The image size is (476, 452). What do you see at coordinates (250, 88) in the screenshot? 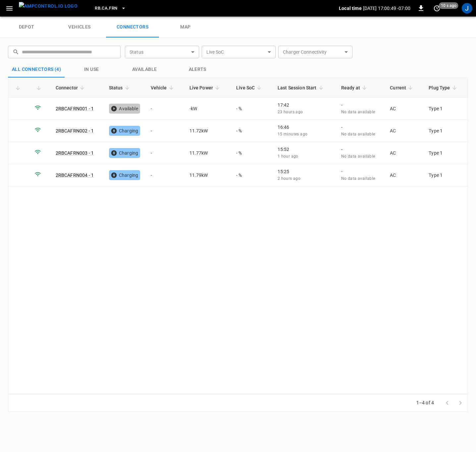
I see `span: Live SoC` at bounding box center [250, 88].